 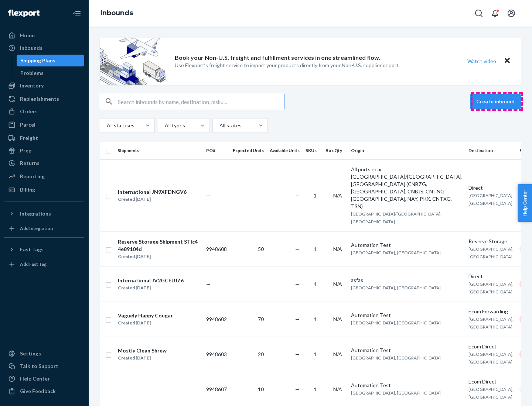 I want to click on div: Freight, so click(x=29, y=138).